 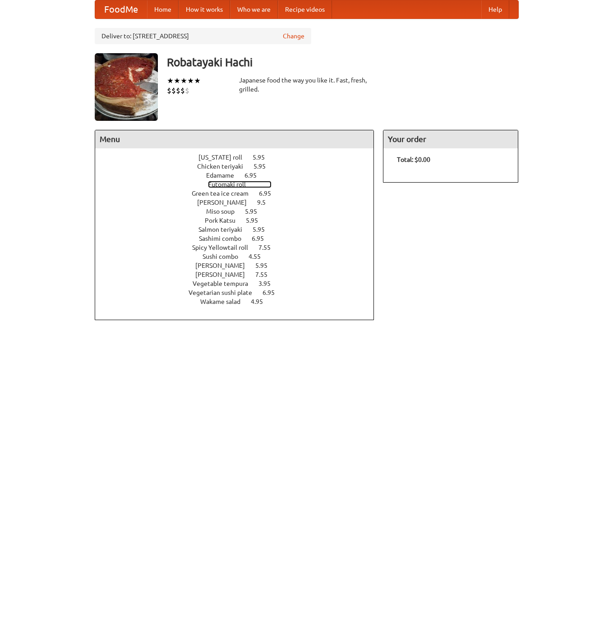 What do you see at coordinates (224, 293) in the screenshot?
I see `span: Vegetarian sushi plate` at bounding box center [224, 293].